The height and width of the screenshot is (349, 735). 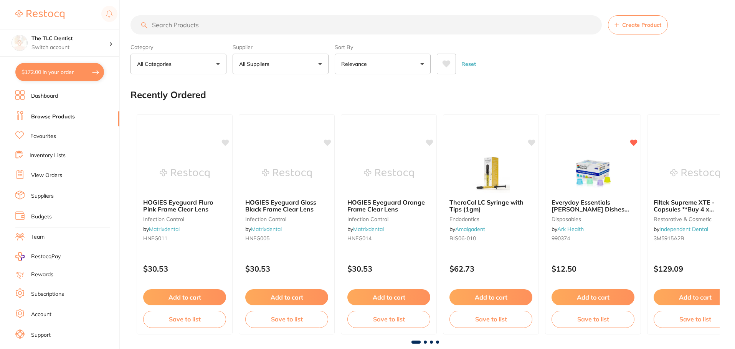 I want to click on button: All Suppliers, so click(x=280, y=64).